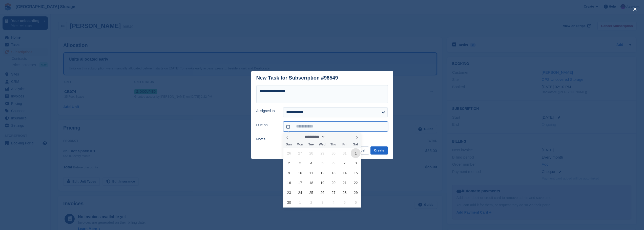 The width and height of the screenshot is (644, 230). I want to click on label: Notes, so click(267, 139).